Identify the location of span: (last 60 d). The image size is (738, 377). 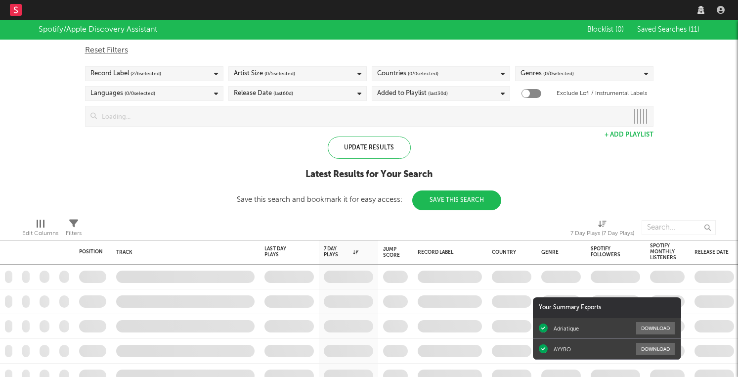
(283, 93).